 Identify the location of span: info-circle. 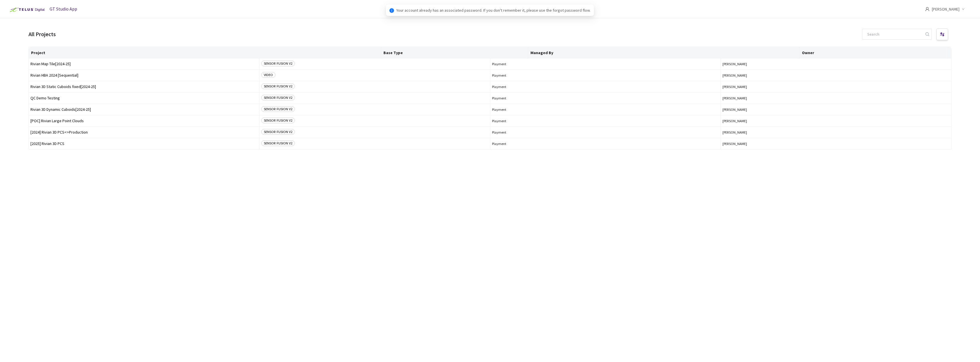
(392, 11).